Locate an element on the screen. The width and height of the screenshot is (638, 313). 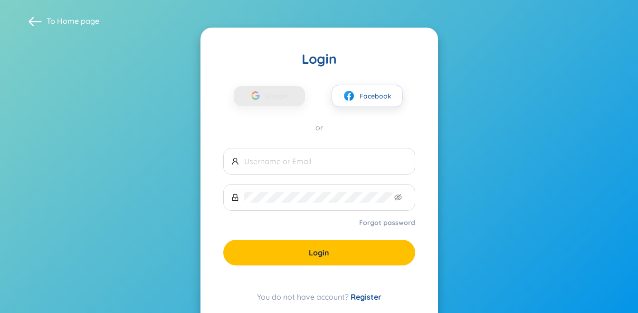
div: You do not have account? is located at coordinates (319, 297).